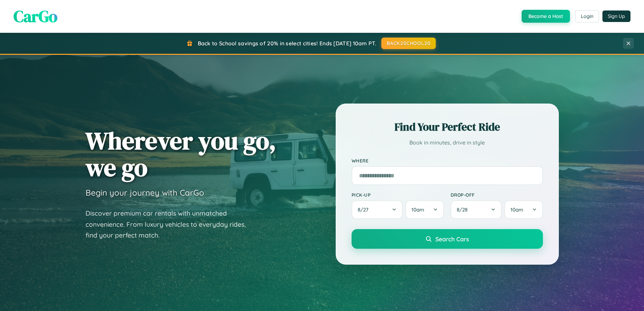  Describe the element at coordinates (36, 16) in the screenshot. I see `span: CarGo` at that location.